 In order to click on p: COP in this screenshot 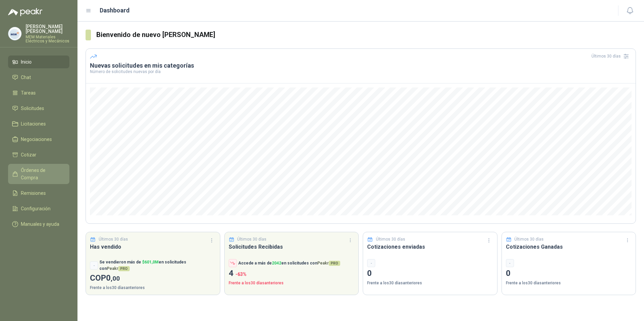, I will do `click(153, 278)`.